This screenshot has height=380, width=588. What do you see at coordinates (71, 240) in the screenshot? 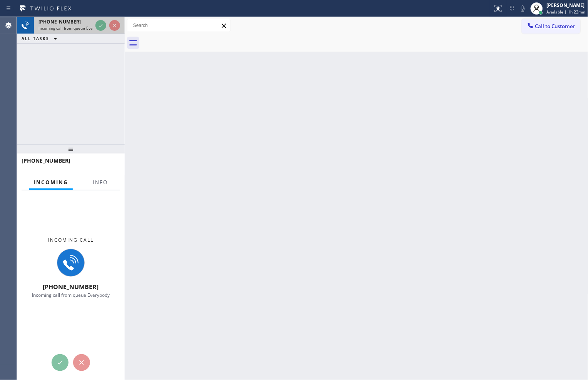
I see `span: Incoming call` at bounding box center [71, 240].